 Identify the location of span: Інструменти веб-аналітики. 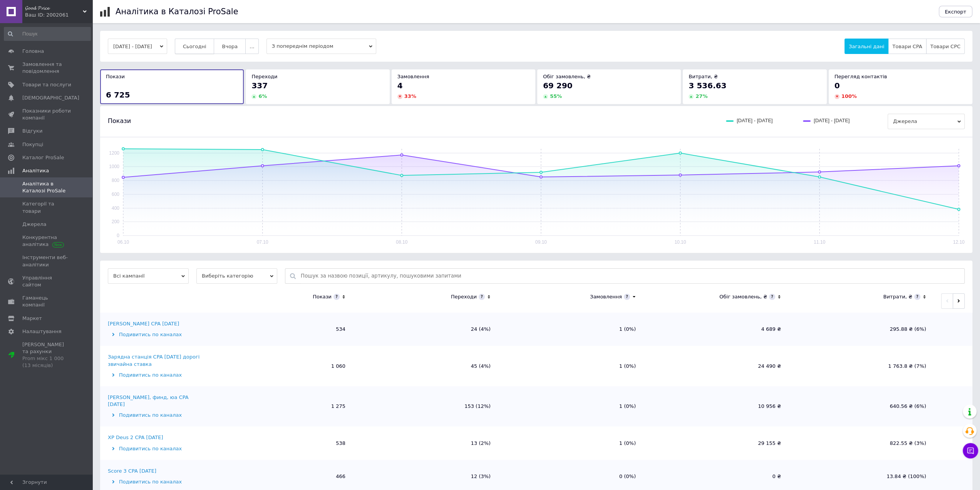
(46, 261).